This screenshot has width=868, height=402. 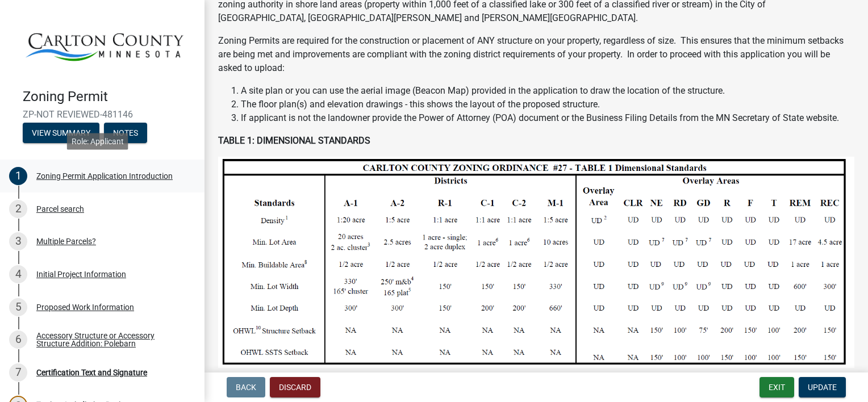 What do you see at coordinates (125, 134) in the screenshot?
I see `wm-modal-confirm: Notes` at bounding box center [125, 134].